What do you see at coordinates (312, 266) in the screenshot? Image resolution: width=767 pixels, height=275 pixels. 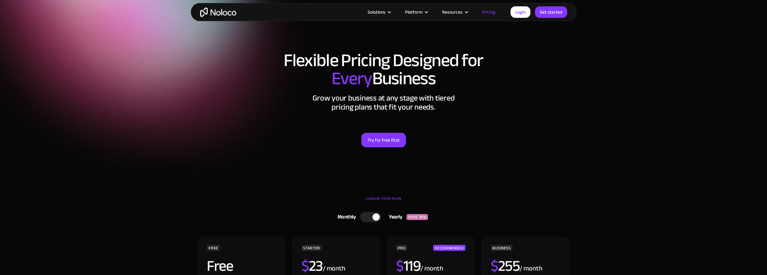 I see `h2: 23` at bounding box center [312, 266].